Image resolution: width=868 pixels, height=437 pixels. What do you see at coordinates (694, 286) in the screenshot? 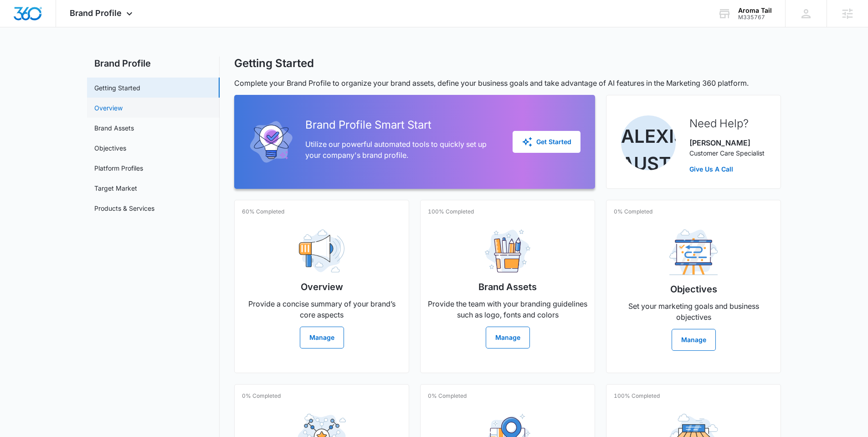
I see `a: 0% CompletedObjectivesSet your marketing goals and business objectivesManage` at bounding box center [694, 286].